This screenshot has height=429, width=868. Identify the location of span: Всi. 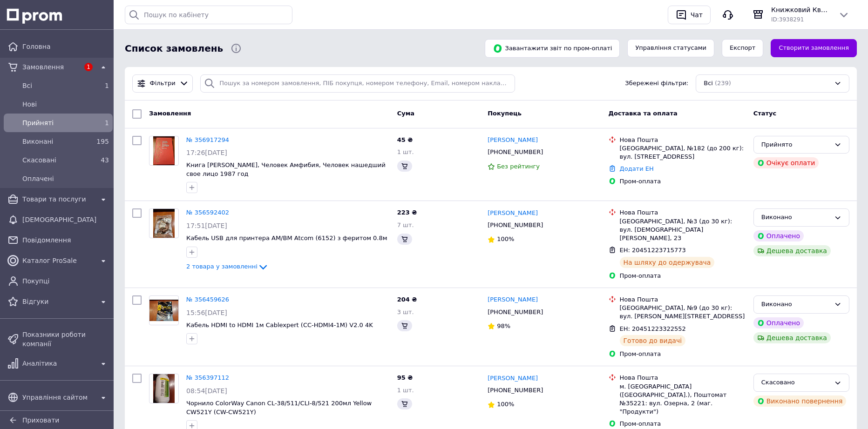
(56, 86).